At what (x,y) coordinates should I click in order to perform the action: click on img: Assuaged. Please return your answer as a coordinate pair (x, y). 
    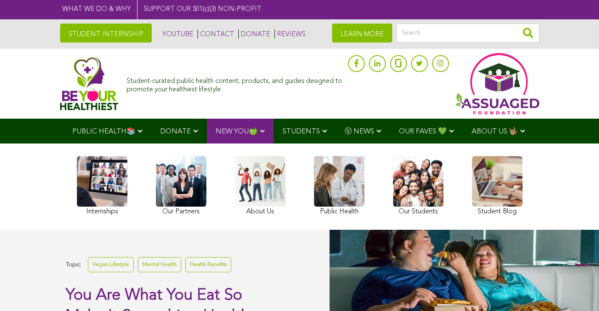
    Looking at the image, I should click on (89, 83).